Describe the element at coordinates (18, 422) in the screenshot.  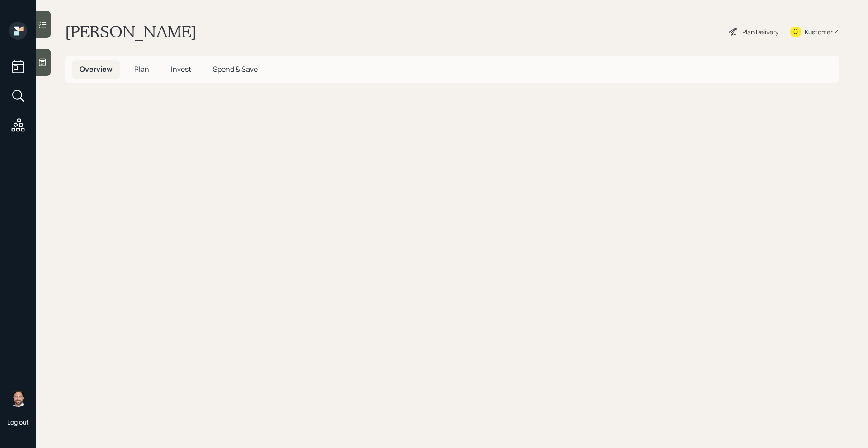
I see `div: Log out` at that location.